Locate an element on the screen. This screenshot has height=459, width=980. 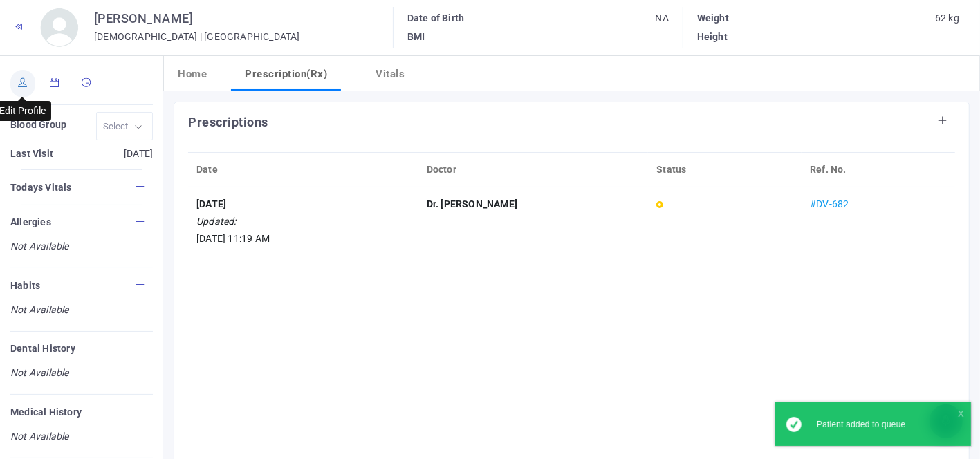
p: 62 kg is located at coordinates (893, 18).